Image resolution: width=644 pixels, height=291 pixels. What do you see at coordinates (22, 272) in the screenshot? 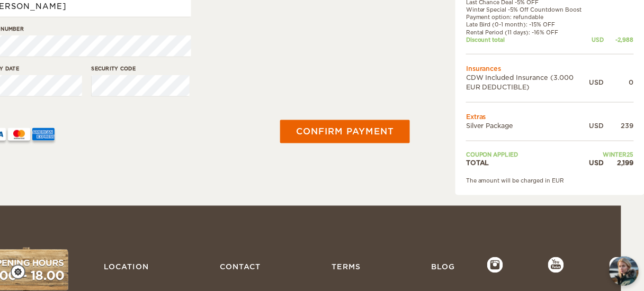
I see `a: Cookie settings` at bounding box center [22, 272].